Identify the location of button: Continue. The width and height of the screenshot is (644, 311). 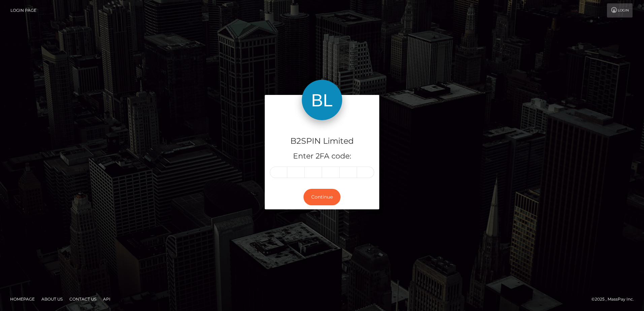
(322, 197).